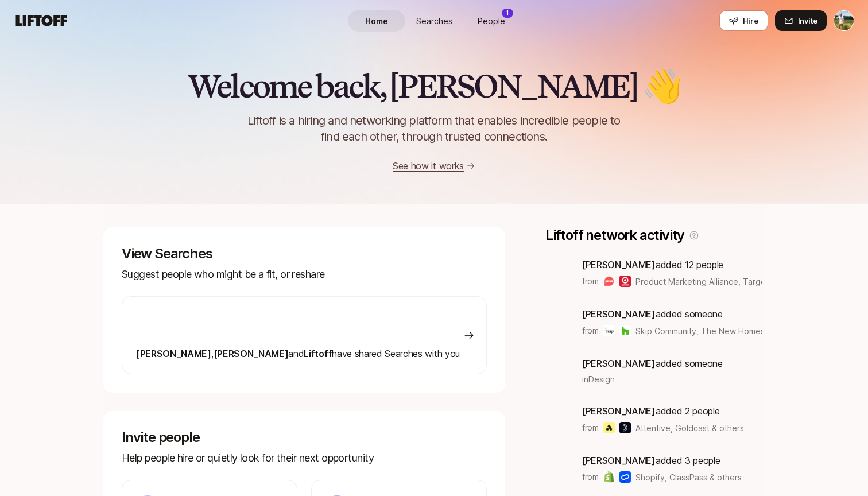 The height and width of the screenshot is (496, 868). What do you see at coordinates (609, 331) in the screenshot?
I see `img: Skip Community` at bounding box center [609, 331].